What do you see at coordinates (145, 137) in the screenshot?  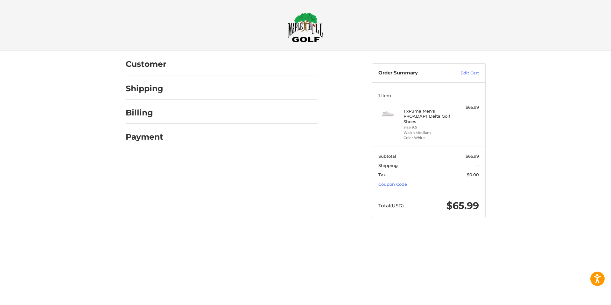 I see `h2: Payment` at bounding box center [145, 137].